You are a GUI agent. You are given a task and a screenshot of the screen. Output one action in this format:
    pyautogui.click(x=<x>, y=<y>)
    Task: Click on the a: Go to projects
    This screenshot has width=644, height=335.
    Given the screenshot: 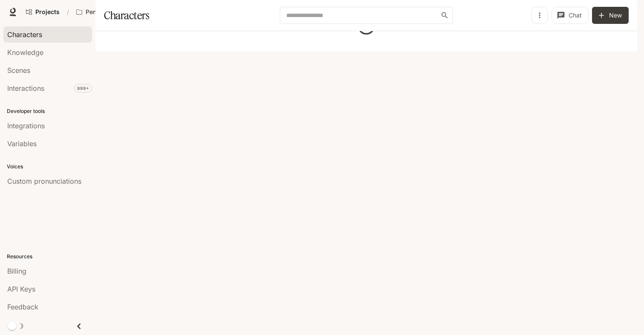 What is the action you would take?
    pyautogui.click(x=42, y=12)
    